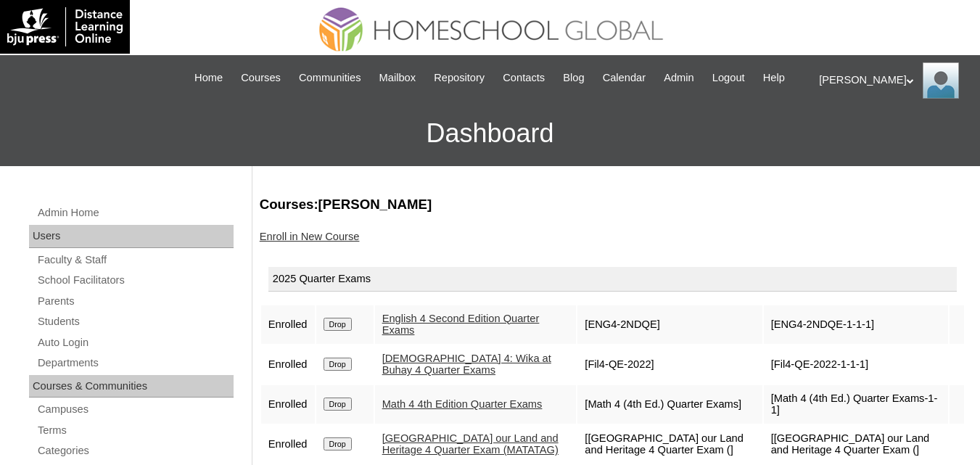  Describe the element at coordinates (462, 404) in the screenshot. I see `a: Math 4 4th Edition Quarter Exams` at that location.